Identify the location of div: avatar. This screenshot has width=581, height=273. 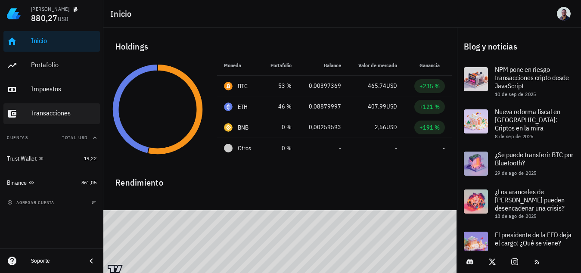
(564, 14).